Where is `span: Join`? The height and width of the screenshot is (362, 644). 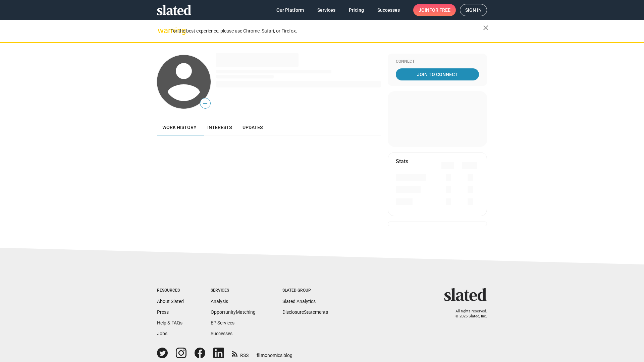
span: Join is located at coordinates (434, 10).